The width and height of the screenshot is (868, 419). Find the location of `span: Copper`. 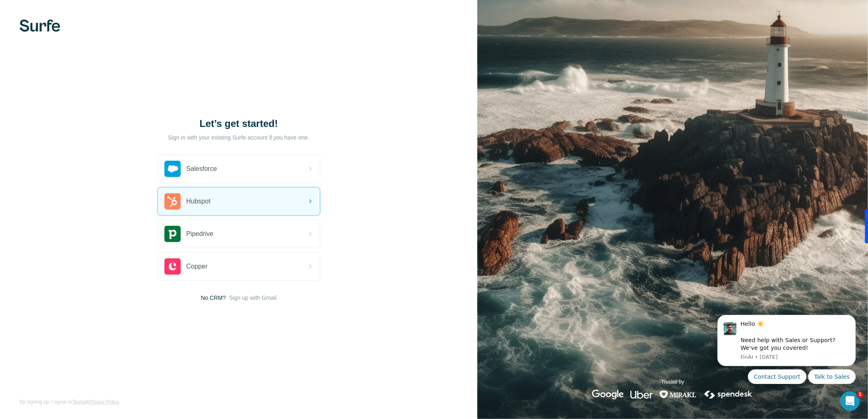

span: Copper is located at coordinates (197, 266).